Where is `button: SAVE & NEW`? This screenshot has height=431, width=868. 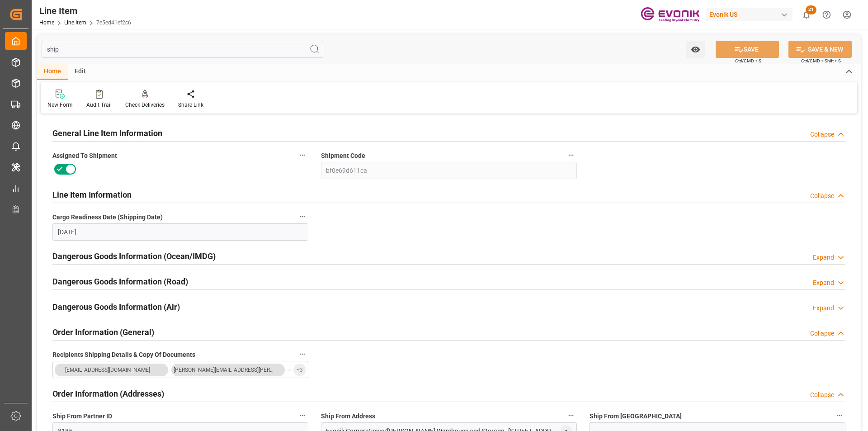
button: SAVE & NEW is located at coordinates (820, 49).